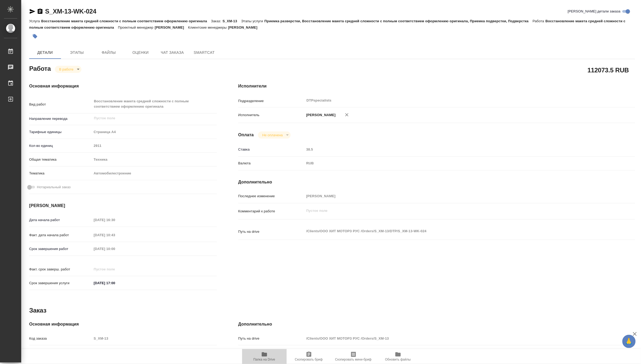  Describe the element at coordinates (398, 356) in the screenshot. I see `button: Обновить файлы` at that location.